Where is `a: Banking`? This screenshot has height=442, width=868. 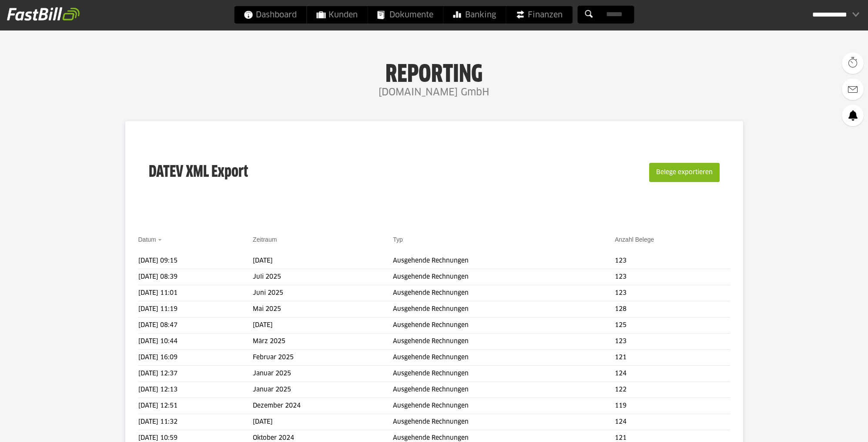 a: Banking is located at coordinates (474, 15).